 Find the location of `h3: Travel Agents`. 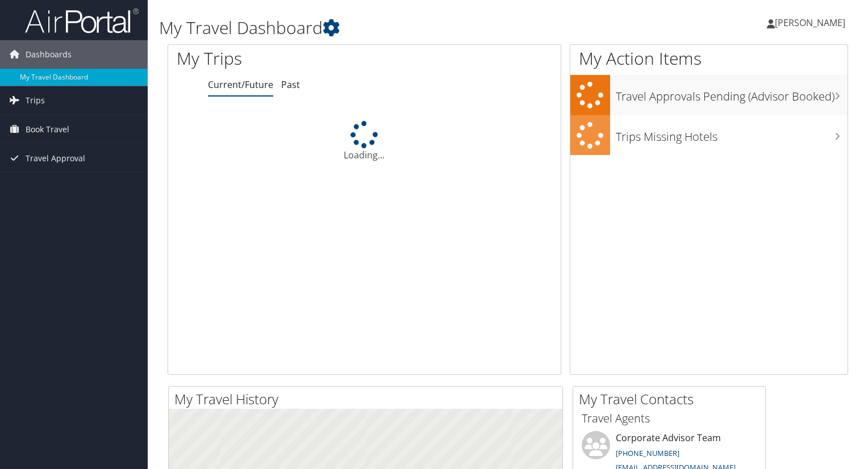

h3: Travel Agents is located at coordinates (669, 419).